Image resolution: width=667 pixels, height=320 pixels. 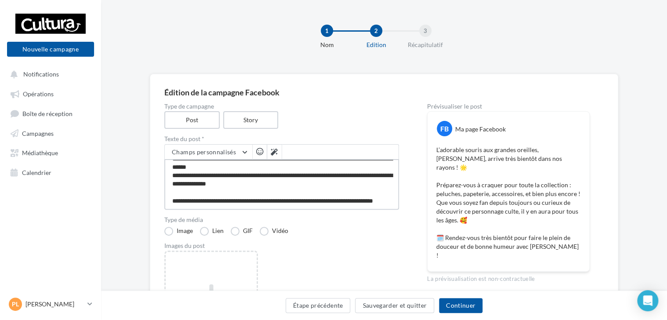 I want to click on a: Médiathèque, so click(x=51, y=152).